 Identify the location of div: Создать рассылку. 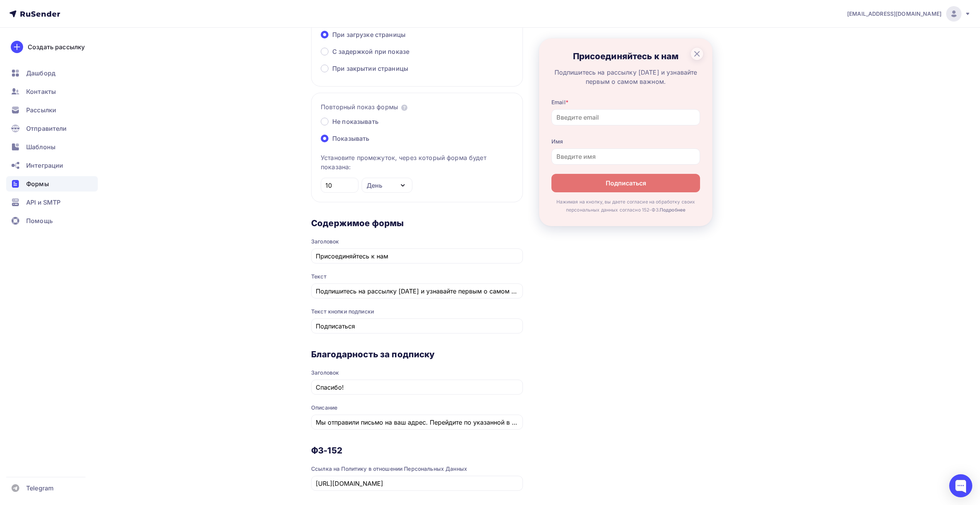
(56, 47).